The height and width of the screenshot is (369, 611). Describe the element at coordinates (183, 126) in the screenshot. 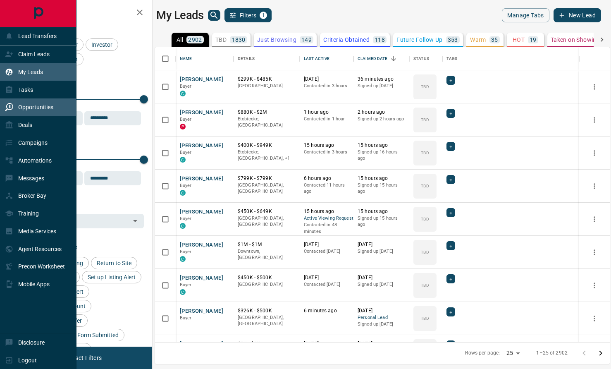

I see `div: property.ca` at that location.